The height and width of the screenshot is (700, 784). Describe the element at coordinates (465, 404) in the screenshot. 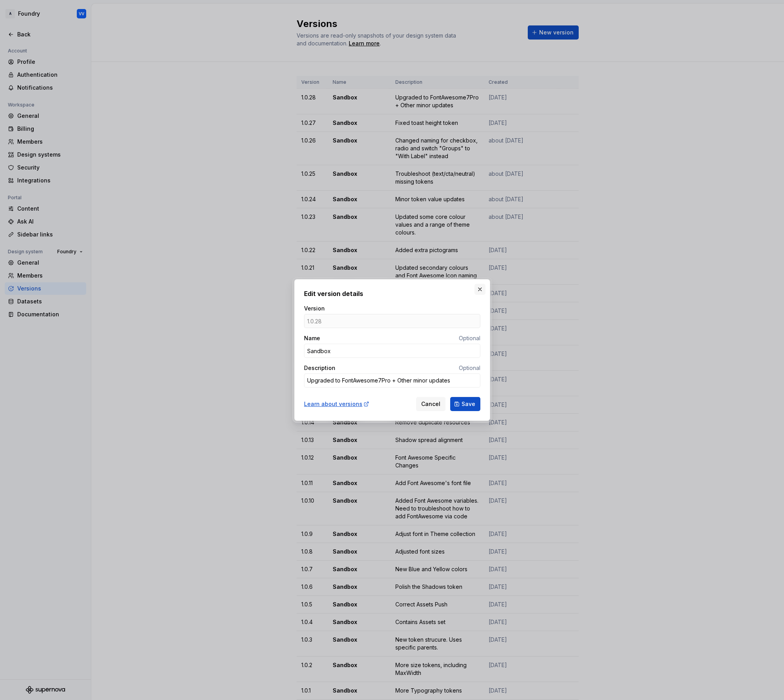

I see `button: Save` at that location.